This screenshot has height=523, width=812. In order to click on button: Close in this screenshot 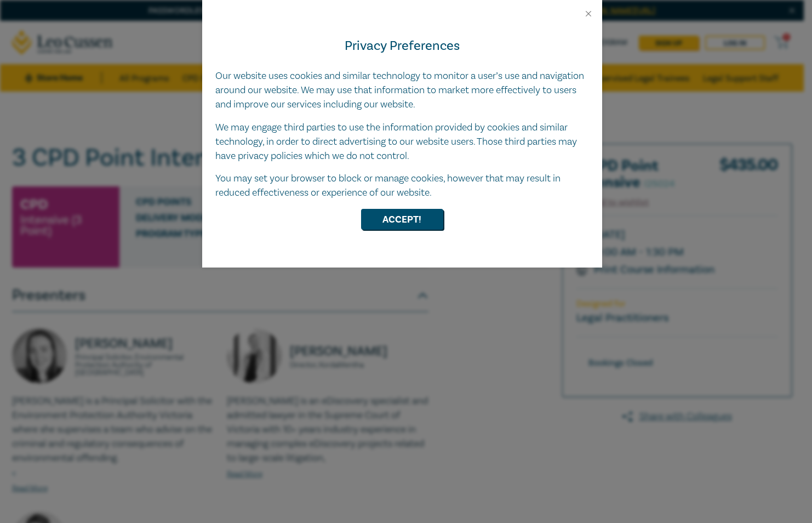, I will do `click(589, 14)`.